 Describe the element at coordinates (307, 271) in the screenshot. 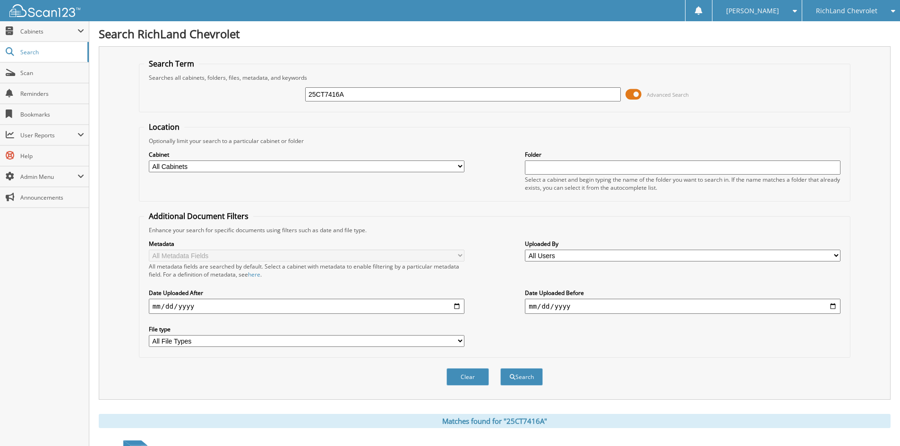

I see `div: All metadata fields are searched by default. Select a cabinet with metadata to enable filtering b...` at that location.